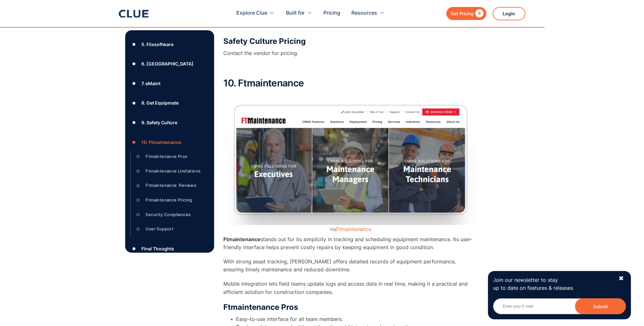  I want to click on p: Contact the vendor for pricing., so click(351, 53).